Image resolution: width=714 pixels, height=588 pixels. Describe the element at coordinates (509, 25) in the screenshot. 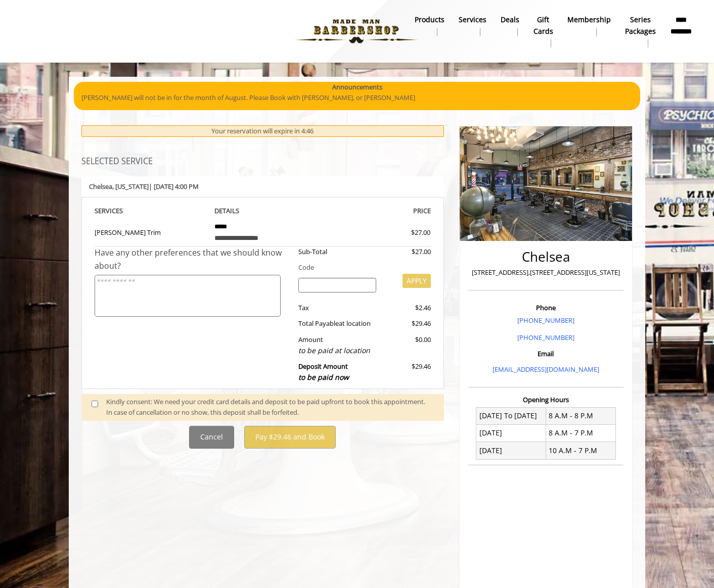

I see `a: DealsDeals` at that location.